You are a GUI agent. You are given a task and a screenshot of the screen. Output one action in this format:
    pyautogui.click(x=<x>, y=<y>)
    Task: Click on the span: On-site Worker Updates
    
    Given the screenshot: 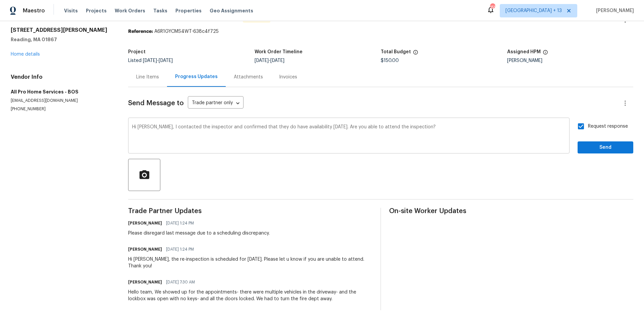 What is the action you would take?
    pyautogui.click(x=511, y=211)
    